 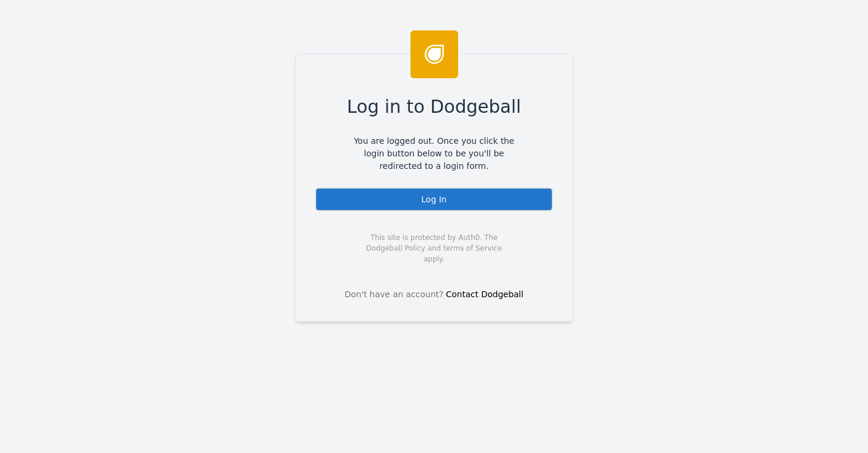 What do you see at coordinates (485, 295) in the screenshot?
I see `a: Contact Dodgeball` at bounding box center [485, 295].